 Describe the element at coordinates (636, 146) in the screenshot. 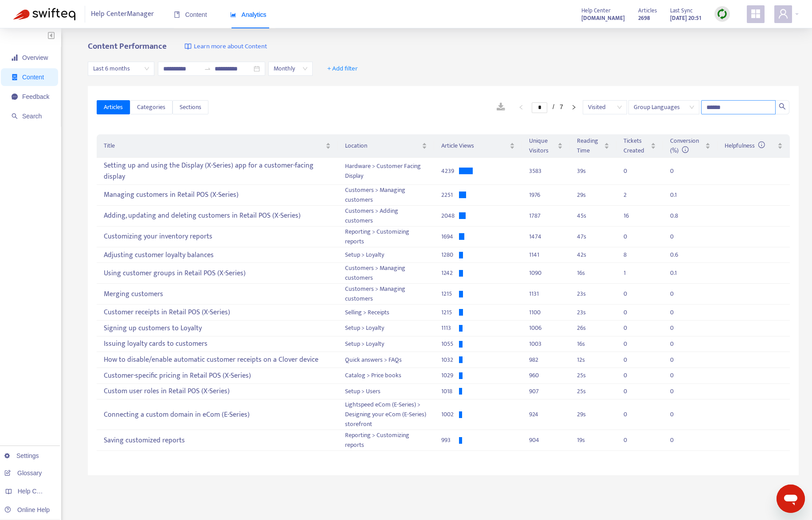

I see `span: Tickets Created` at that location.